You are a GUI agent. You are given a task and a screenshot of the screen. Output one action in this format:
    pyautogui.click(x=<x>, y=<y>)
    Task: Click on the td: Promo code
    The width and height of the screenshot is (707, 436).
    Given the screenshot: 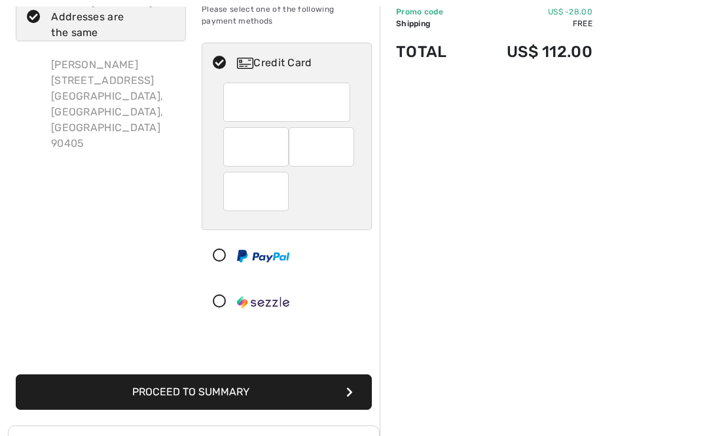 What is the action you would take?
    pyautogui.click(x=433, y=12)
    